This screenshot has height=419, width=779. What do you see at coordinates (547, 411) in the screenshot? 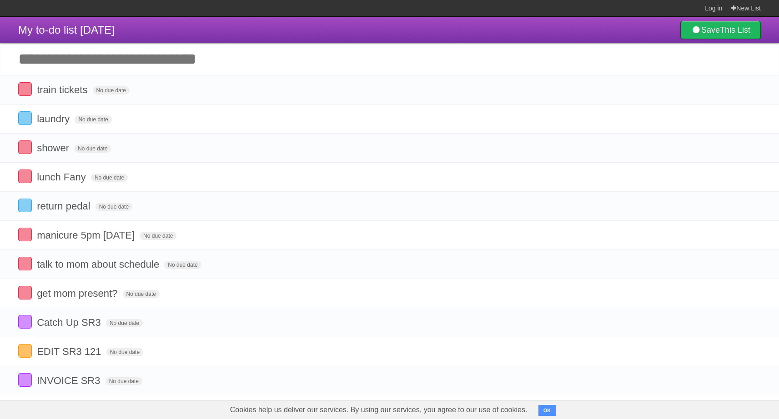
I see `button: OK` at bounding box center [547, 411].